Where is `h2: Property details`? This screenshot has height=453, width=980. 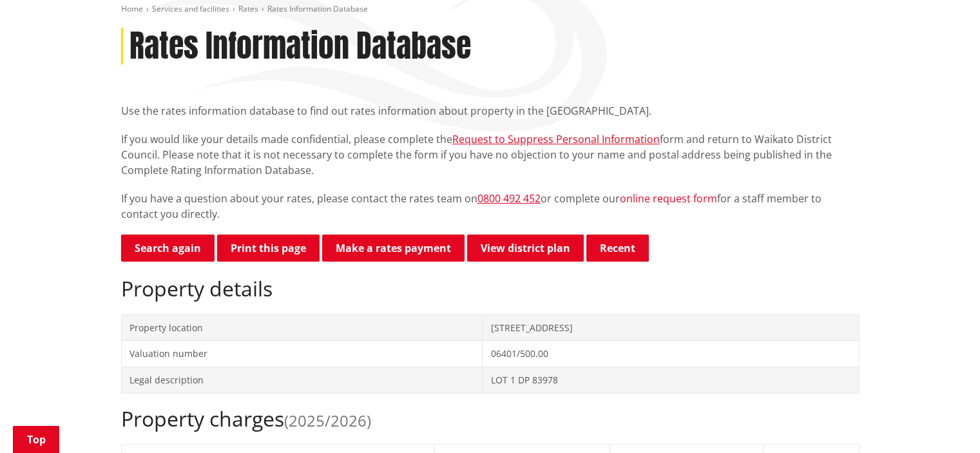 h2: Property details is located at coordinates (490, 289).